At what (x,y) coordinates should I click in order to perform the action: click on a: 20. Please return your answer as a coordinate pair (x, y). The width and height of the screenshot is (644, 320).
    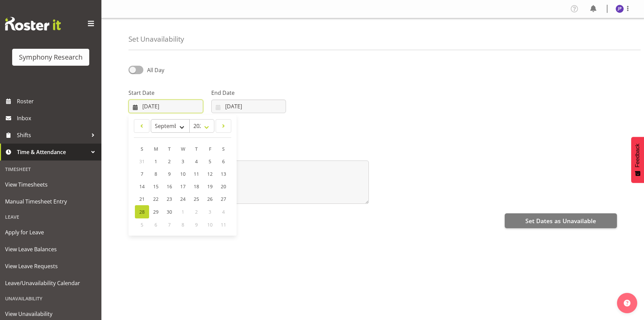
    Looking at the image, I should click on (224, 186).